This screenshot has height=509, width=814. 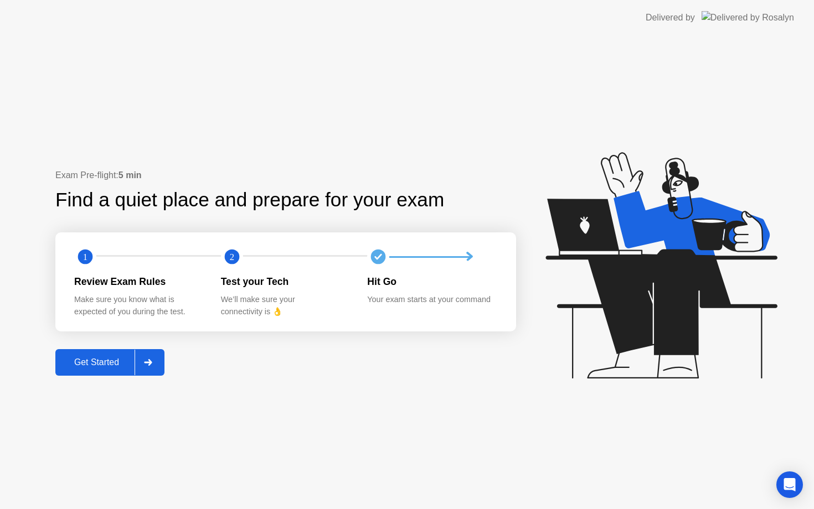 What do you see at coordinates (747, 17) in the screenshot?
I see `img: Delivered by Rosalyn` at bounding box center [747, 17].